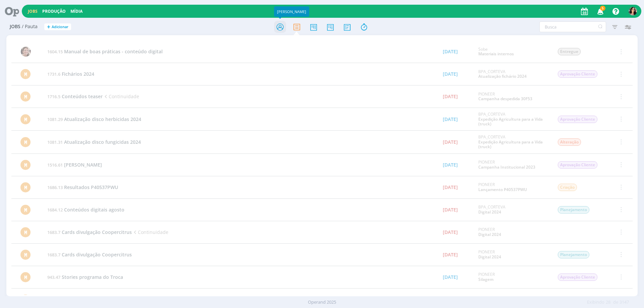 This screenshot has height=308, width=644. Describe the element at coordinates (55, 51) in the screenshot. I see `span: 1604.15` at that location.